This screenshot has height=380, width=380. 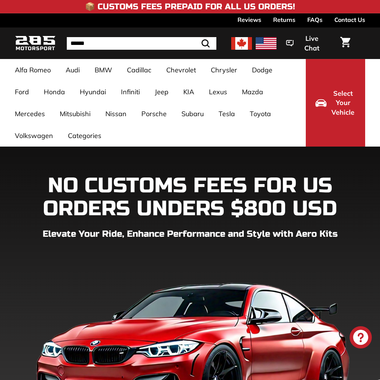 I want to click on a: Infiniti, so click(x=130, y=92).